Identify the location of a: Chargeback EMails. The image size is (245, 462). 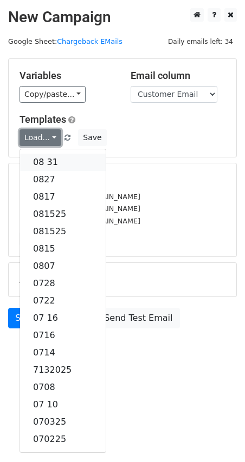
(89, 41).